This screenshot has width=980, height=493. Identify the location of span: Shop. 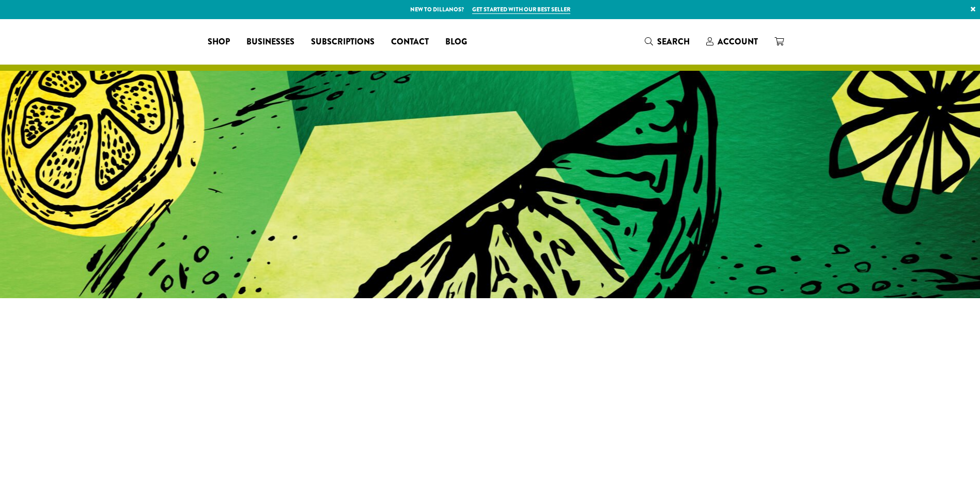
(218, 42).